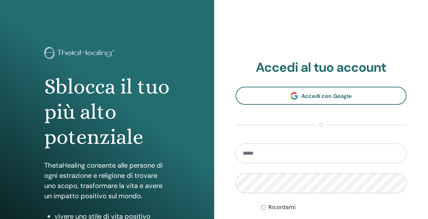  Describe the element at coordinates (321, 96) in the screenshot. I see `a: Accedi con Google` at that location.